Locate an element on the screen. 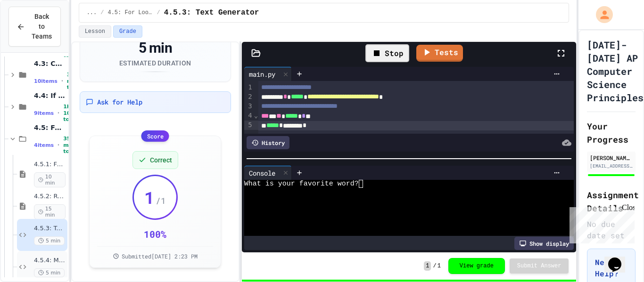 The image size is (644, 282). div: My Account is located at coordinates (601, 14).